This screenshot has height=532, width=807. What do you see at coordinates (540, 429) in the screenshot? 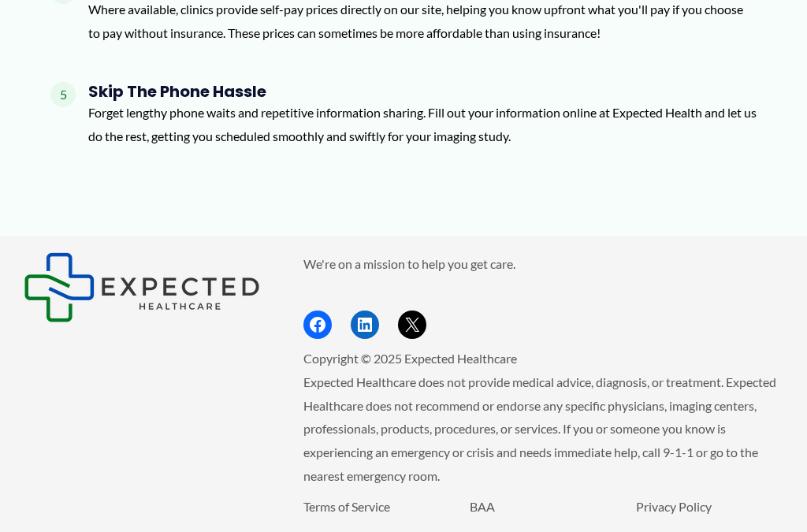
I see `span: Expected Healthcare does not provide medical advice, diagnosis, or treatment. Expected Healthcare...` at bounding box center [540, 429].